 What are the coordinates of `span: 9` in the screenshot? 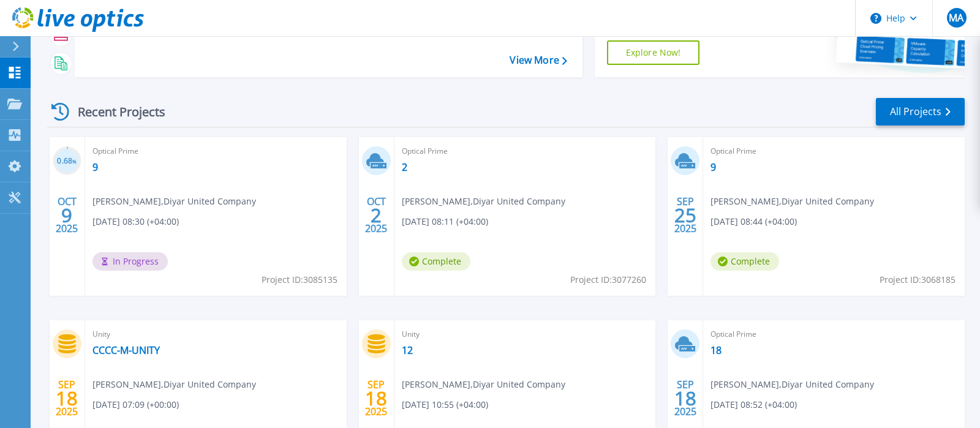 It's located at (66, 215).